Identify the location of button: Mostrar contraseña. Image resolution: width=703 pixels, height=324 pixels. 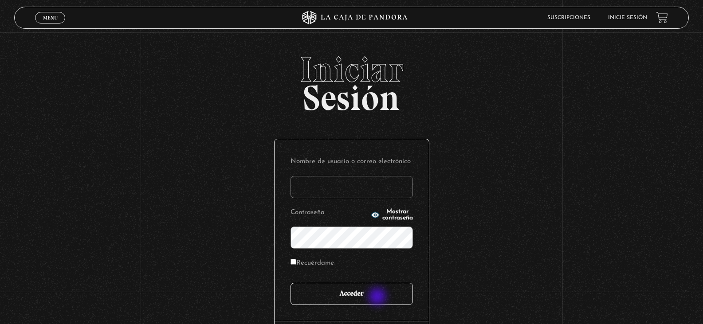
(391, 215).